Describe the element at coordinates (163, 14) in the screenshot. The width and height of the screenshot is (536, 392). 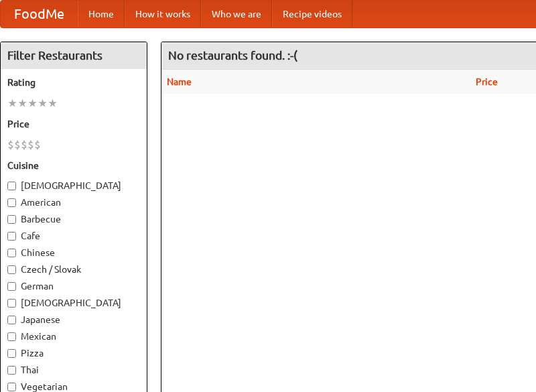
I see `a: How it works` at that location.